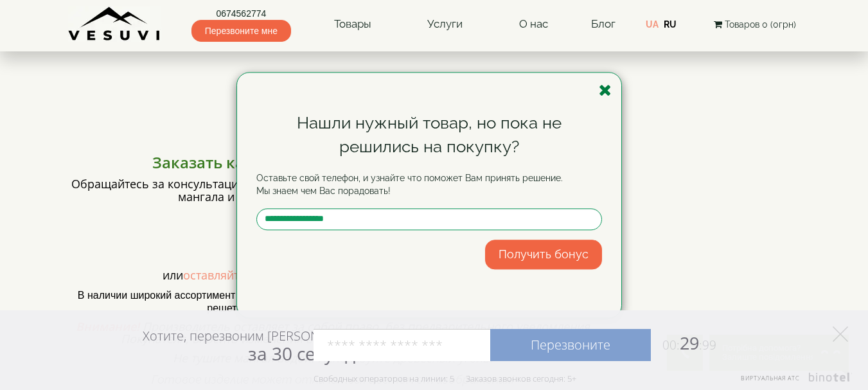 This screenshot has width=868, height=390. What do you see at coordinates (770, 378) in the screenshot?
I see `span: Виртуальная АТС` at bounding box center [770, 378].